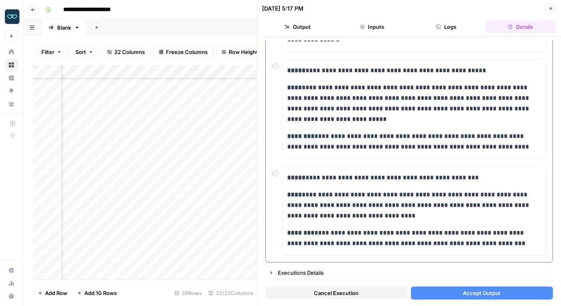 The height and width of the screenshot is (306, 561). What do you see at coordinates (11, 270) in the screenshot?
I see `a: Settings` at bounding box center [11, 270].